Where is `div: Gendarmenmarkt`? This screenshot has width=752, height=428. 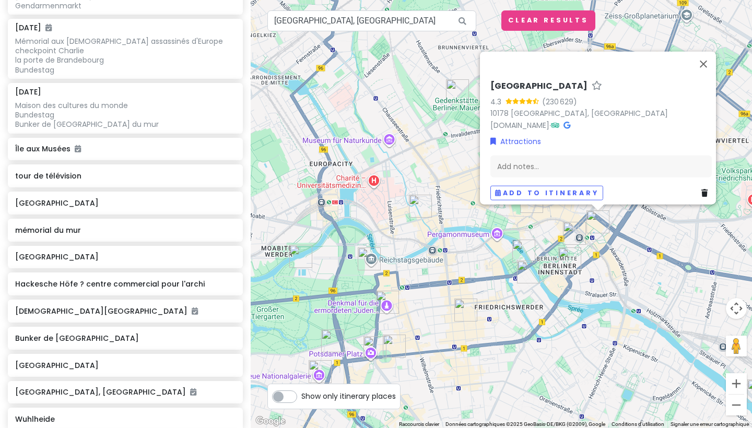
div: Gendarmenmarkt is located at coordinates (466, 310).